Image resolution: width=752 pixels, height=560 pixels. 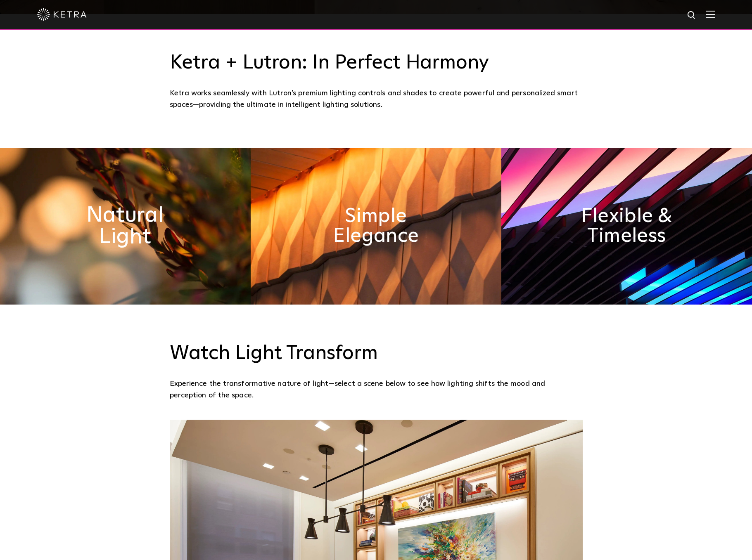 I want to click on h3: Ketra + Lutron: In Perfect Harmony, so click(x=377, y=63).